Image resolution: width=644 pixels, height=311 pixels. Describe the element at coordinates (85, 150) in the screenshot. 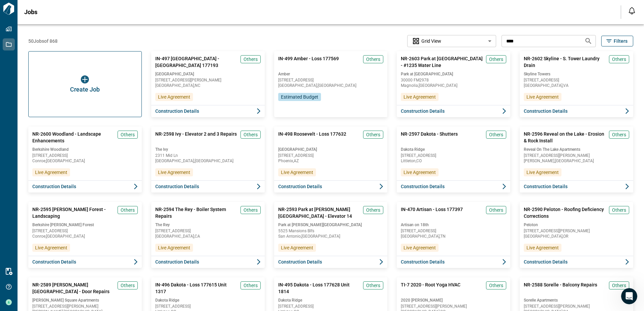

I see `span: Berkshire Woodland` at that location.